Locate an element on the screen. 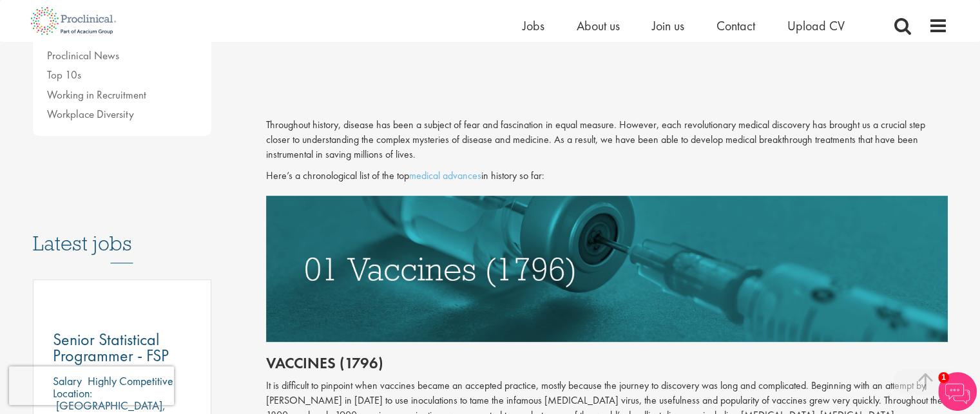 This screenshot has height=414, width=980. a: Top 10s is located at coordinates (64, 75).